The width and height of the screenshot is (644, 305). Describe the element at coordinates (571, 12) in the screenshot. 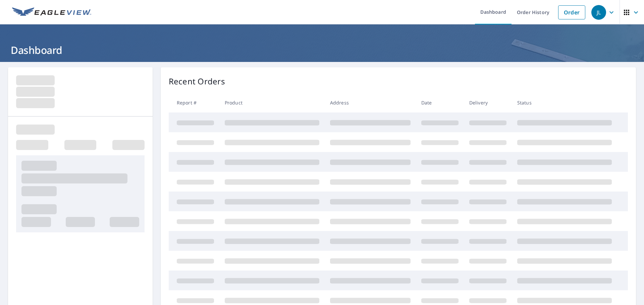

I see `a: Order` at that location.